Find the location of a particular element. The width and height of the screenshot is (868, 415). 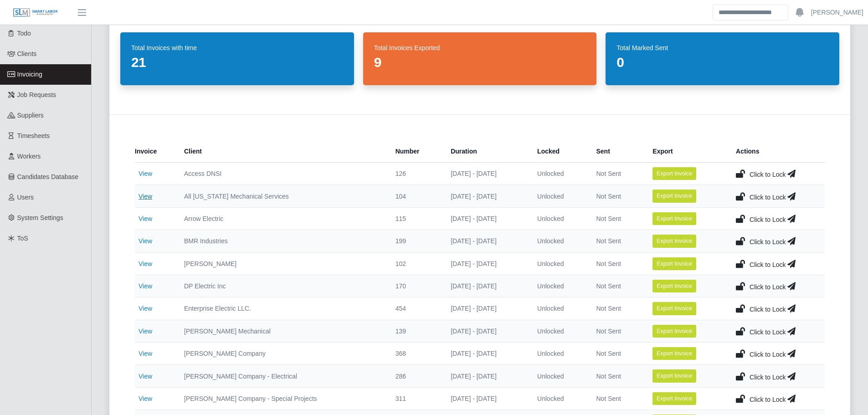

span: Invoicing is located at coordinates (30, 74).